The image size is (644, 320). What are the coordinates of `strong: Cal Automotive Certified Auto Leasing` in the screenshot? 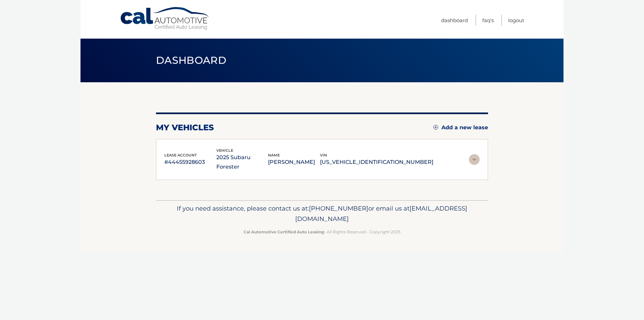 It's located at (284, 232).